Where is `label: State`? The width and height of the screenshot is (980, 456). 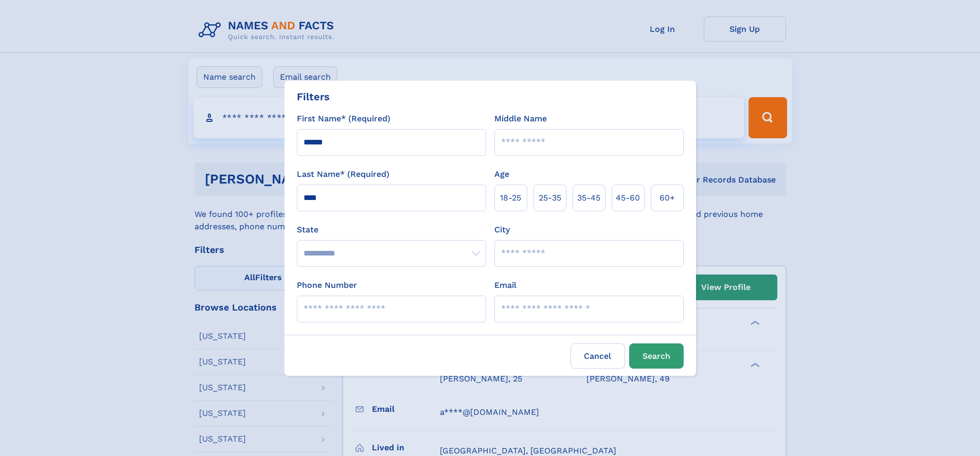 label: State is located at coordinates (391, 230).